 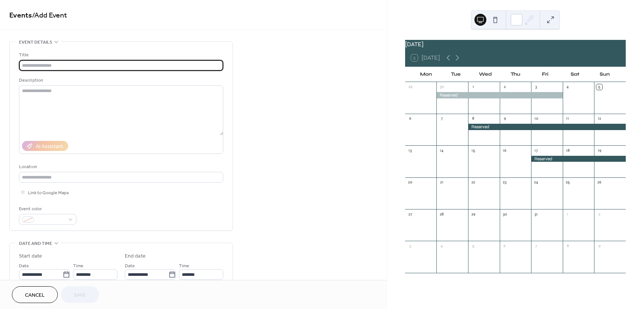 What do you see at coordinates (120, 167) in the screenshot?
I see `div: Location` at bounding box center [120, 167].